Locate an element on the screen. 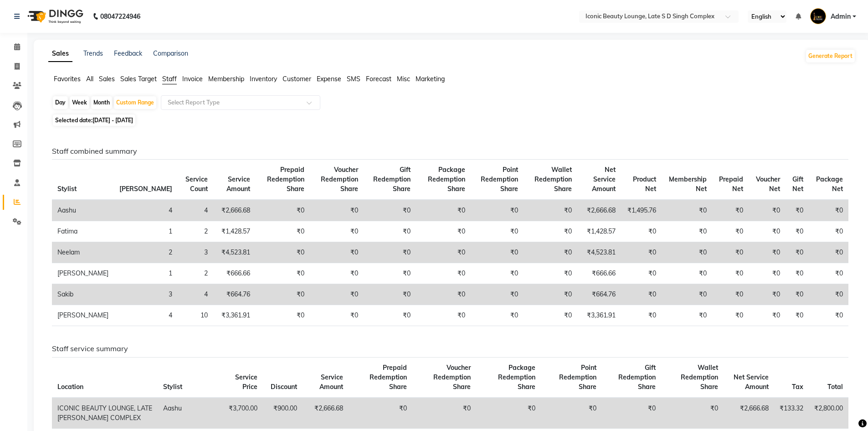 The height and width of the screenshot is (431, 868). div: Custom Range is located at coordinates (135, 102).